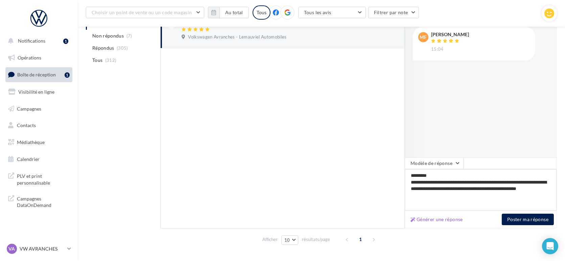 This screenshot has height=261, width=565. Describe the element at coordinates (317, 12) in the screenshot. I see `span: Tous les avis` at that location.